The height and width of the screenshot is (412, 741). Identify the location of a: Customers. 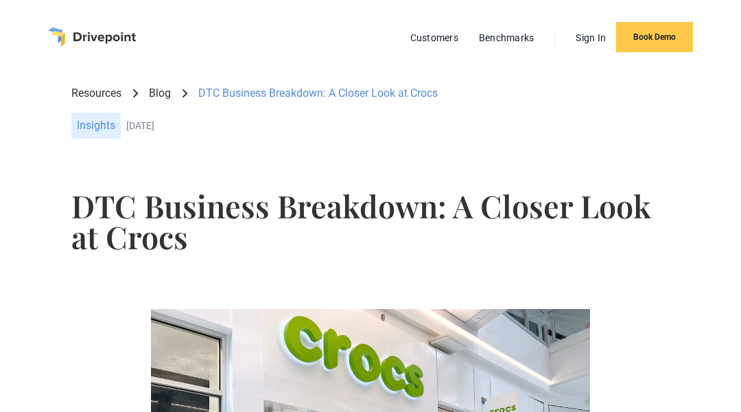
(435, 38).